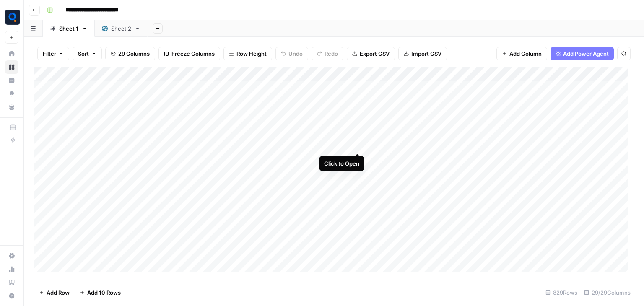 The image size is (644, 306). I want to click on div: 829 Rows, so click(561, 293).